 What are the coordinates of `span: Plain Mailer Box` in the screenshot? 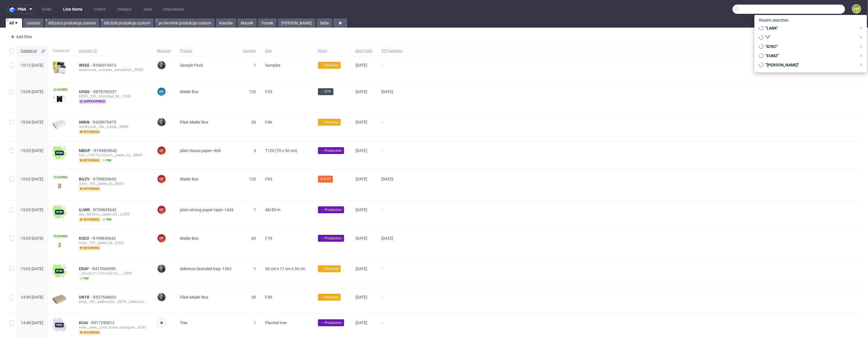 It's located at (194, 297).